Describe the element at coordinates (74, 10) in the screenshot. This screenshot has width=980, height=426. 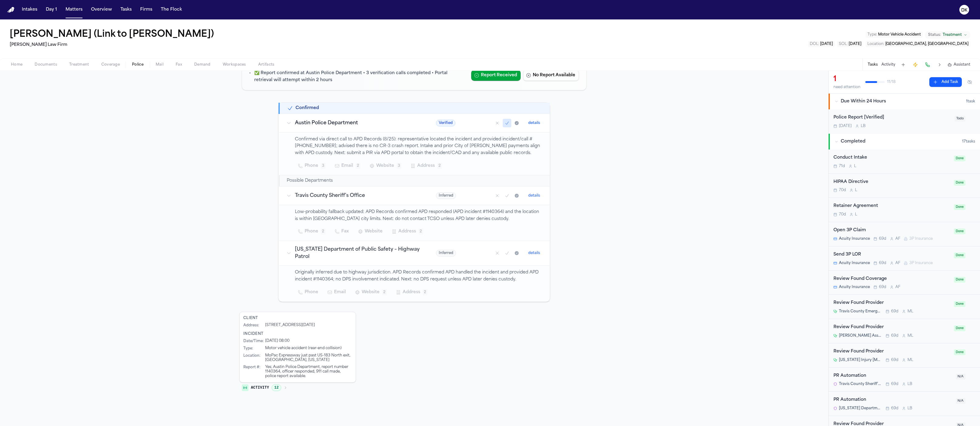
I see `button: Matters` at that location.